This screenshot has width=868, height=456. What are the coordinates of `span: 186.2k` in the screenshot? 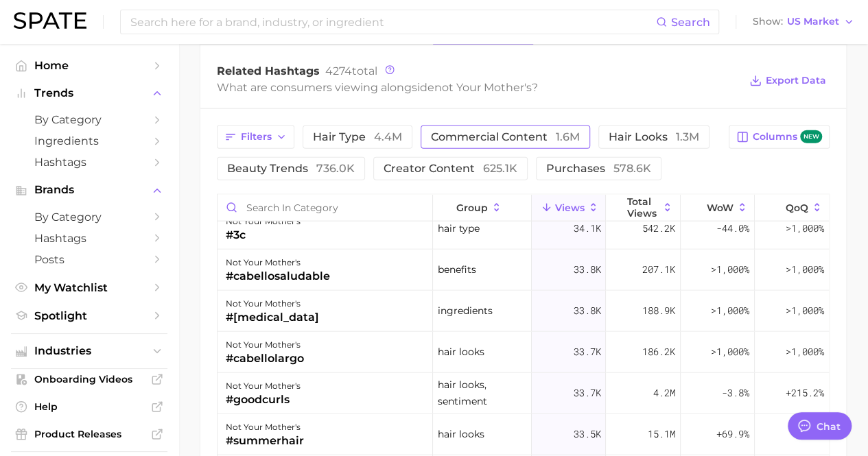 It's located at (659, 352).